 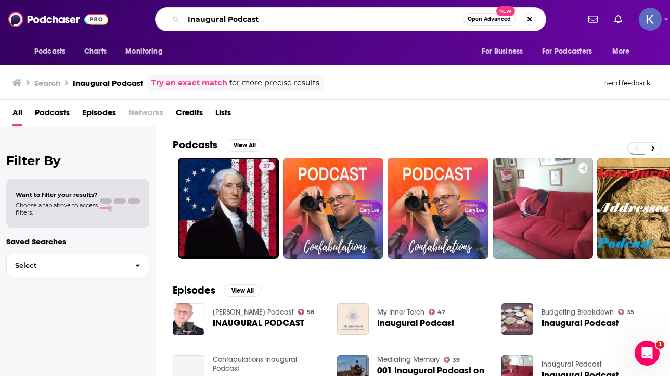 What do you see at coordinates (17, 114) in the screenshot?
I see `a: All` at bounding box center [17, 114].